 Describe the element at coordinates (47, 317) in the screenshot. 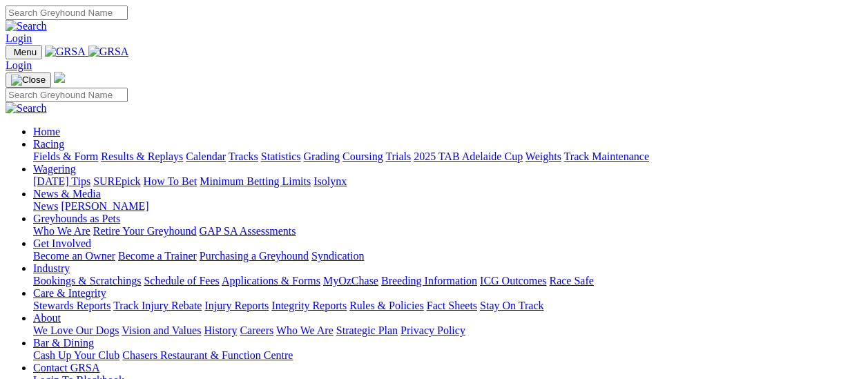

I see `a: About` at that location.